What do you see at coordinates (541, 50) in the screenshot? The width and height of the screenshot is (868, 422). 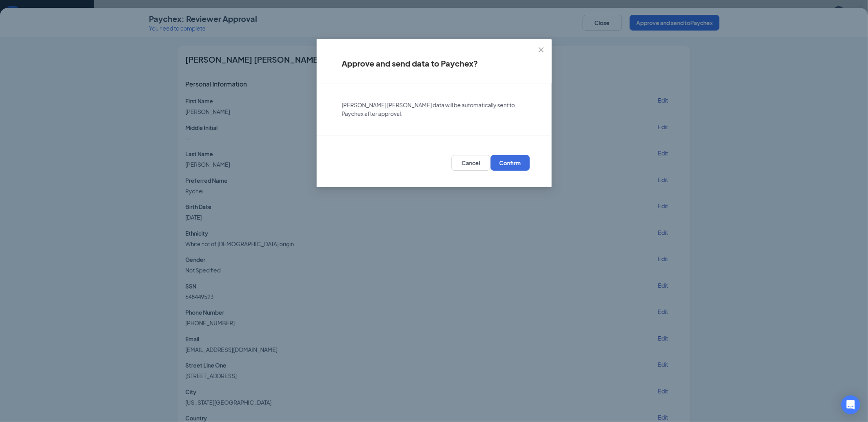 I see `button: Close` at bounding box center [541, 50].